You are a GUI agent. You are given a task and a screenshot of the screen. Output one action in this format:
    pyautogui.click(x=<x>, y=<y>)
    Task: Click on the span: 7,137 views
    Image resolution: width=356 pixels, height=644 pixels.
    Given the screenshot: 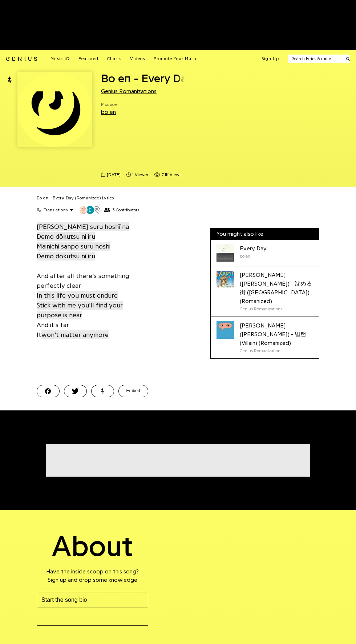 What is the action you would take?
    pyautogui.click(x=168, y=175)
    